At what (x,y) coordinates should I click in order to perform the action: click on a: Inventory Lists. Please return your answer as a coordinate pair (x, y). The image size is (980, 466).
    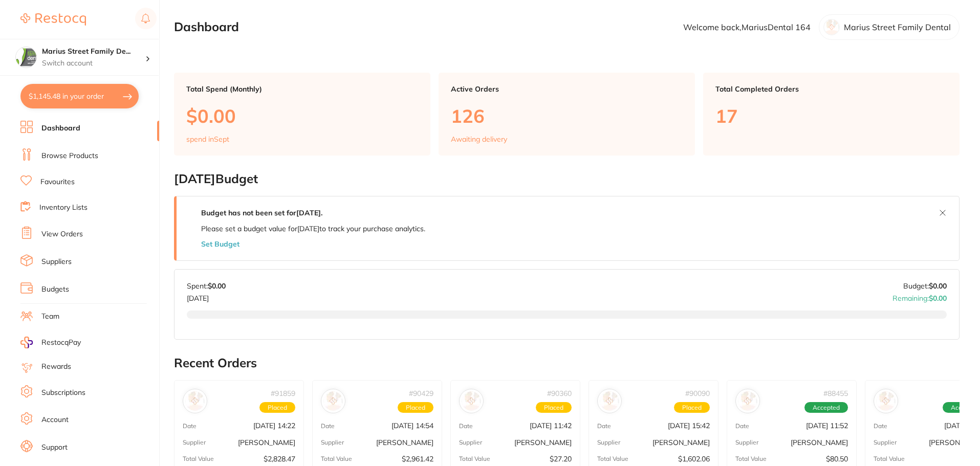
    Looking at the image, I should click on (64, 208).